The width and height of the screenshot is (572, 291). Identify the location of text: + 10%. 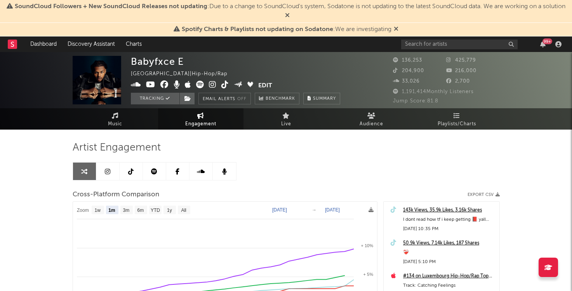
(367, 246).